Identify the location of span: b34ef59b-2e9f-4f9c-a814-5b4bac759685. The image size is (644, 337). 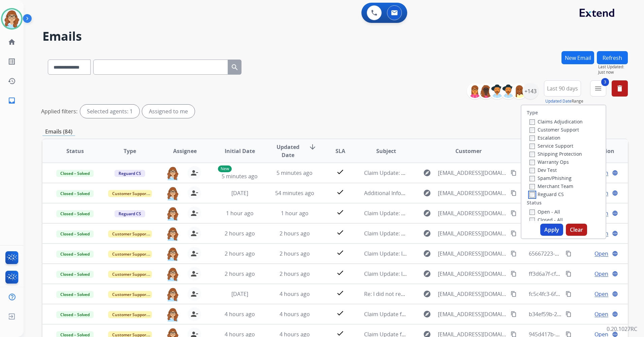
(579, 314).